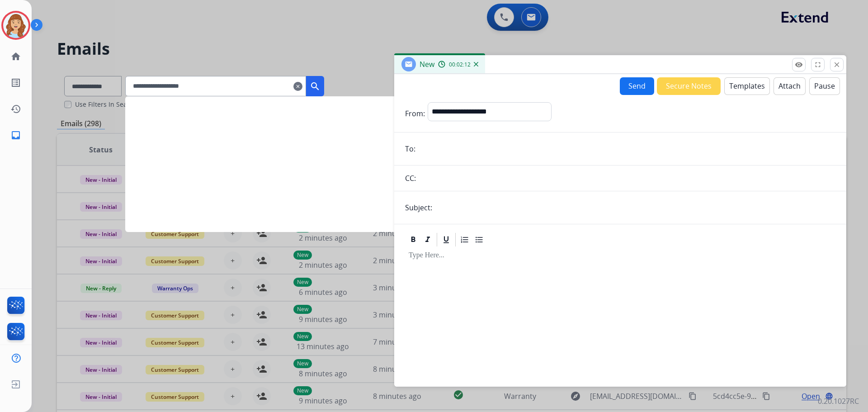 Image resolution: width=868 pixels, height=412 pixels. Describe the element at coordinates (16, 57) in the screenshot. I see `mat-icon: home` at that location.